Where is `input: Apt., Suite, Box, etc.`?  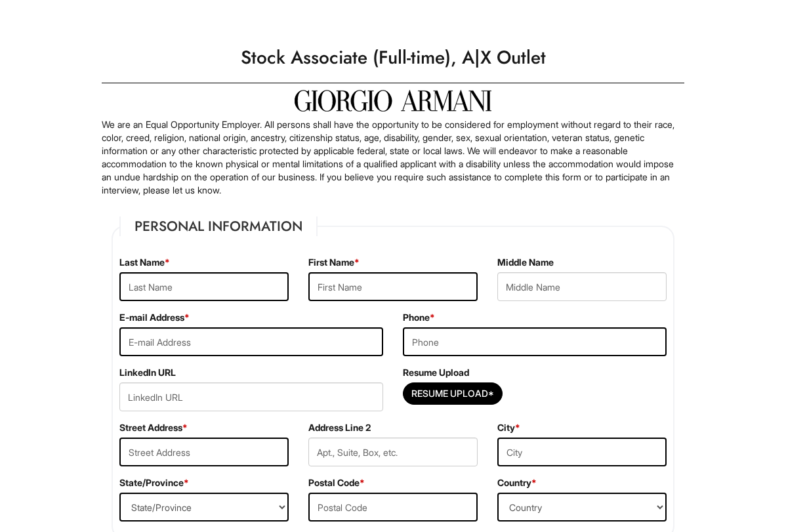 input: Apt., Suite, Box, etc. is located at coordinates (393, 452).